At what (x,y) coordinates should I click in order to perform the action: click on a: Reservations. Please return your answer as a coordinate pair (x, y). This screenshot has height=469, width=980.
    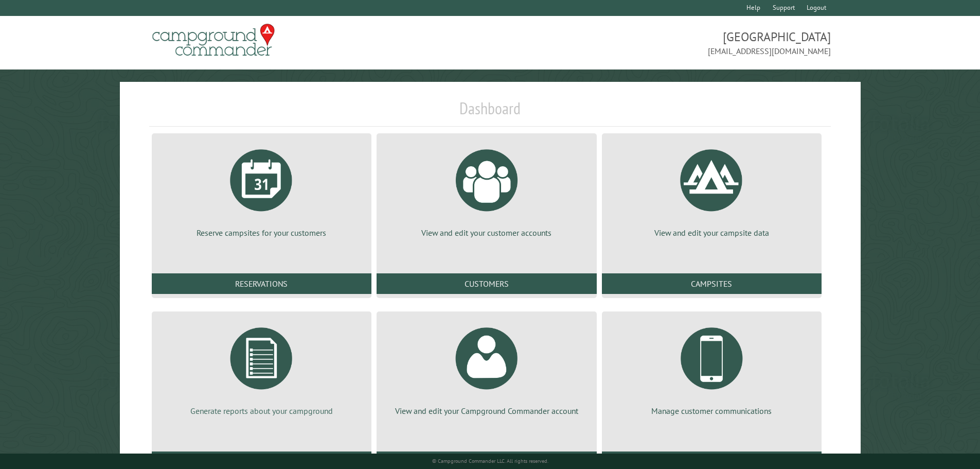
    Looking at the image, I should click on (261, 284).